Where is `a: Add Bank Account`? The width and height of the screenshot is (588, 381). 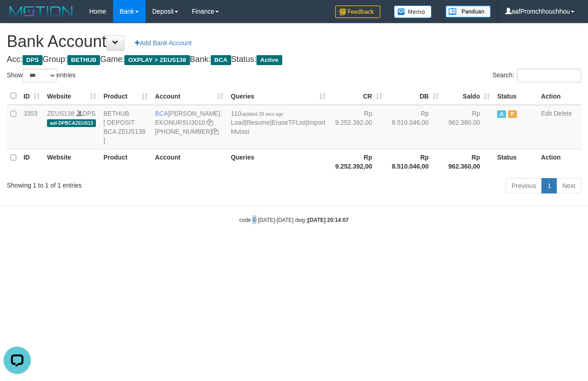 a: Add Bank Account is located at coordinates (163, 43).